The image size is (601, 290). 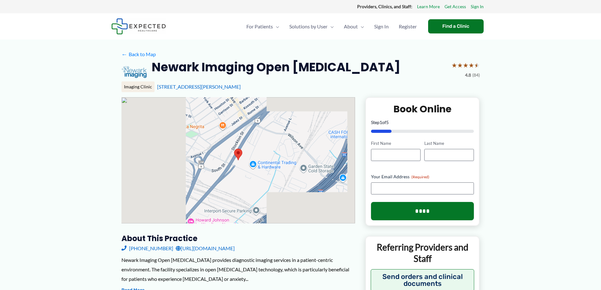 I want to click on h2: Book Online, so click(x=423, y=109).